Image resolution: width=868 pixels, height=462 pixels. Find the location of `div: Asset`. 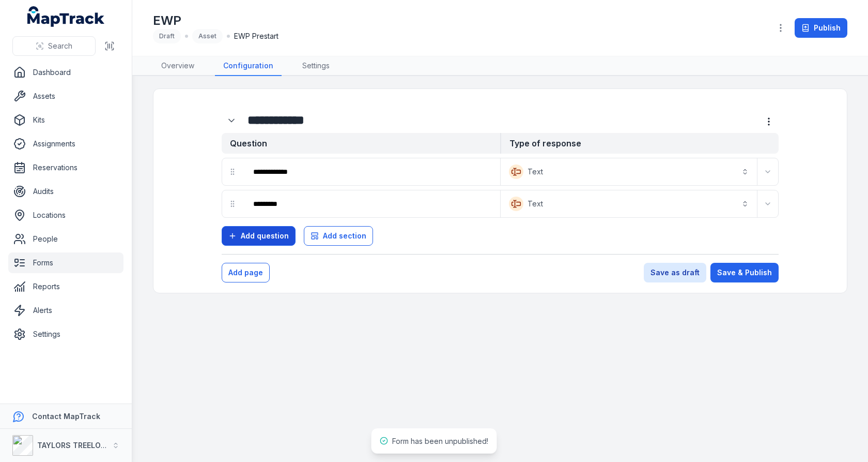

div: Asset is located at coordinates (207, 36).